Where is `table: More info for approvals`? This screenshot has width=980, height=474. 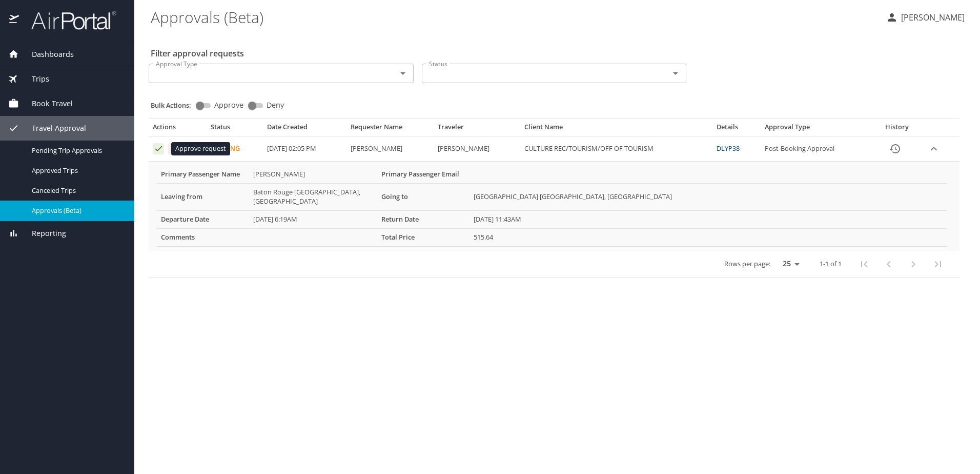 table: More info for approvals is located at coordinates (552, 206).